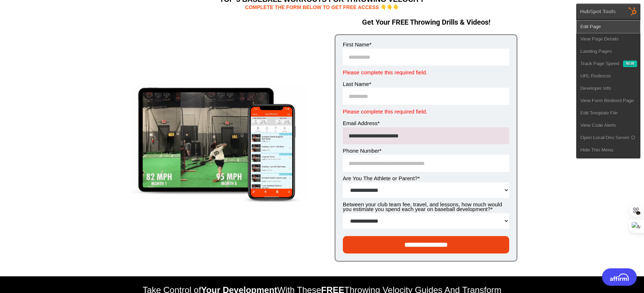 This screenshot has width=644, height=293. I want to click on a: Edit Page, so click(608, 27).